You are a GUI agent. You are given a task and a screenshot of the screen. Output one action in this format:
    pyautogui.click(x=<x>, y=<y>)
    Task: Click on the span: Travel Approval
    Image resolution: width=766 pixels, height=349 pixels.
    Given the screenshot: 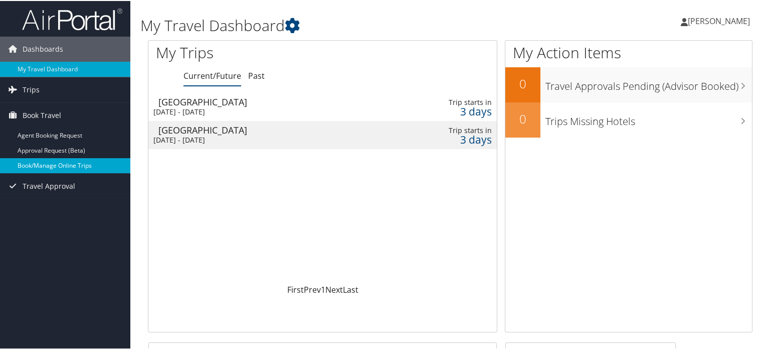 What is the action you would take?
    pyautogui.click(x=49, y=185)
    